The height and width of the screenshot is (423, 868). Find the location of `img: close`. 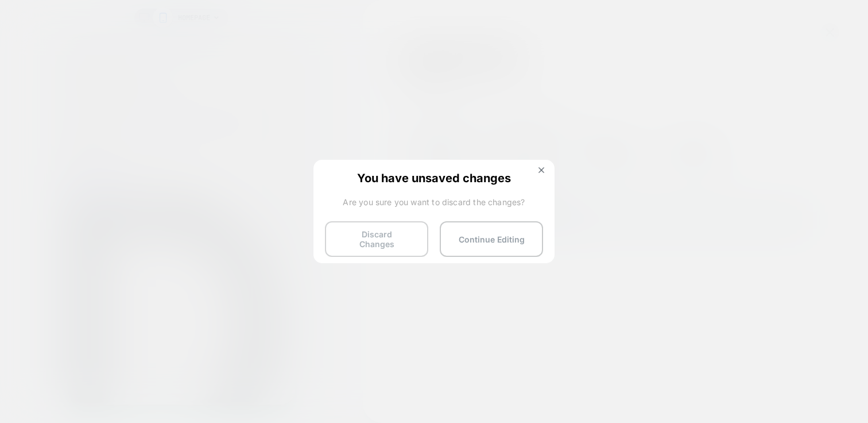

img: close is located at coordinates (541, 170).